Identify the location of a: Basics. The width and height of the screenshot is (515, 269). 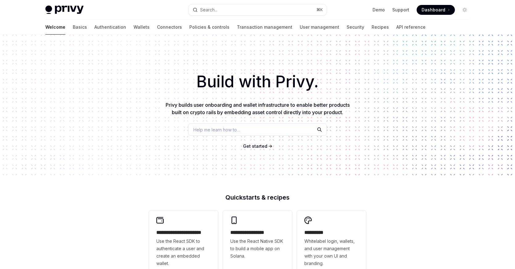
(80, 27).